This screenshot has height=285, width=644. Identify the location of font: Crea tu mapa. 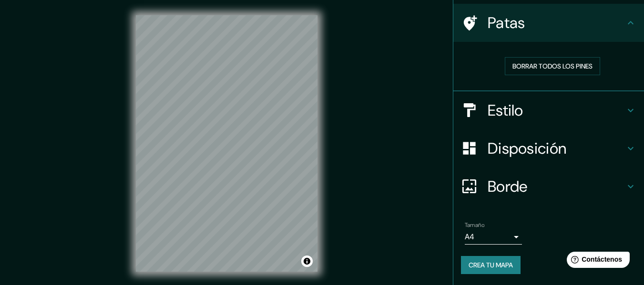
(490, 265).